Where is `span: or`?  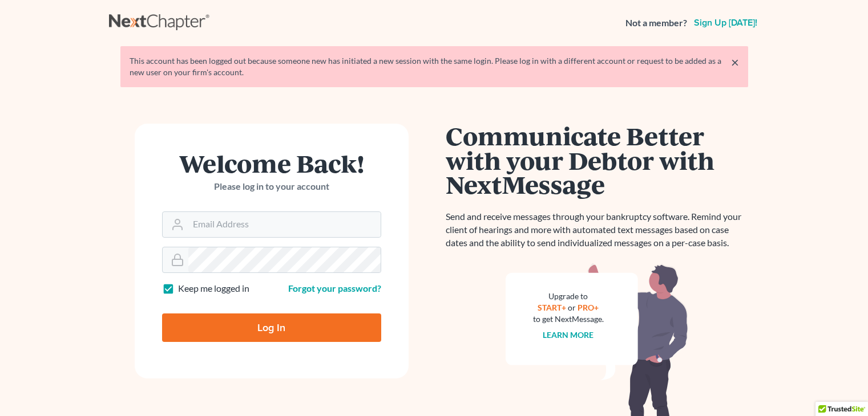
span: or is located at coordinates (572, 307).